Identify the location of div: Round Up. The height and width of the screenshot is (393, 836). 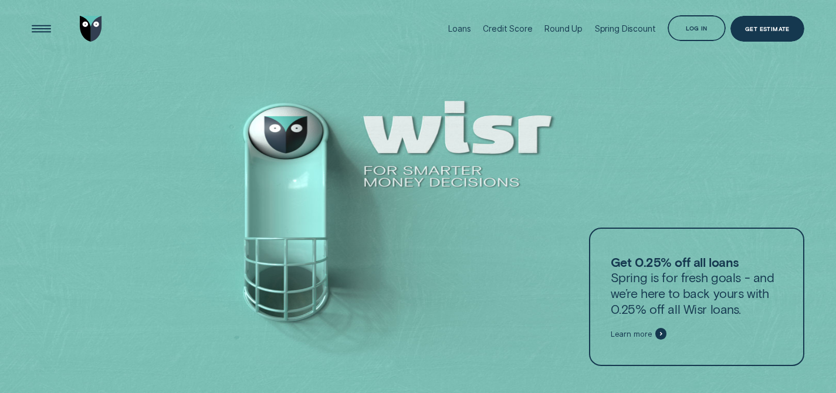
(563, 28).